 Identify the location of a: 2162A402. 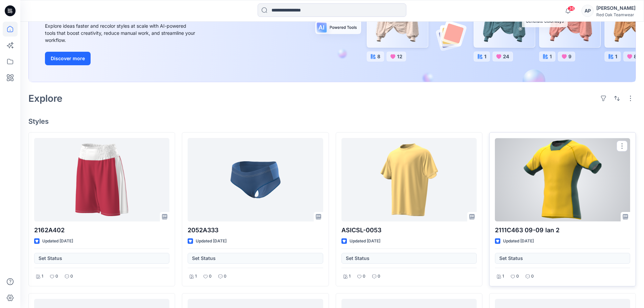
(102, 179).